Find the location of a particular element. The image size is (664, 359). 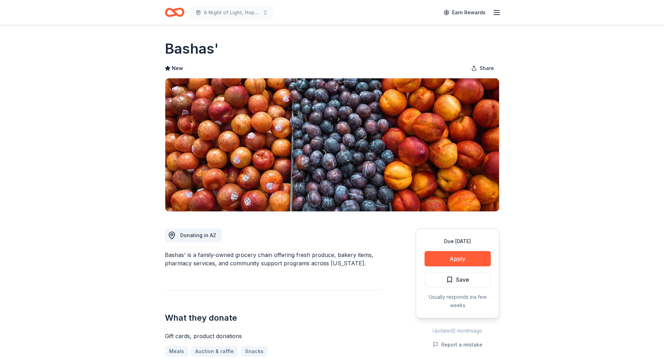

span: A Night of Light, Hope, and Legacy Gala 2026 is located at coordinates (232, 13).